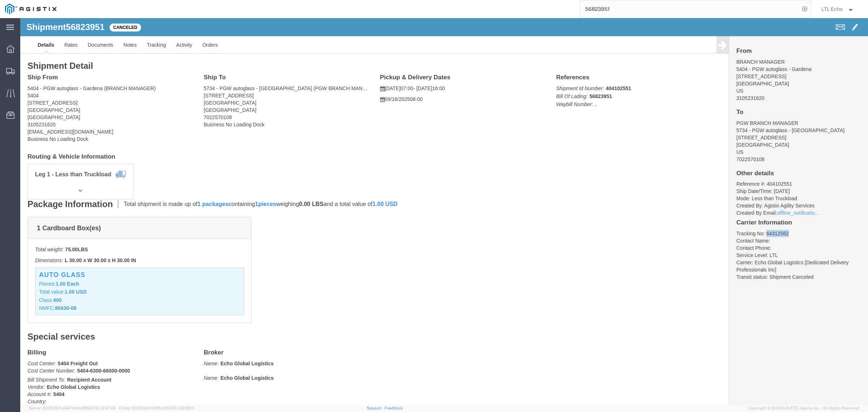  Describe the element at coordinates (72, 408) in the screenshot. I see `span: Server: 2025.19.0-d447cefac8f` at that location.